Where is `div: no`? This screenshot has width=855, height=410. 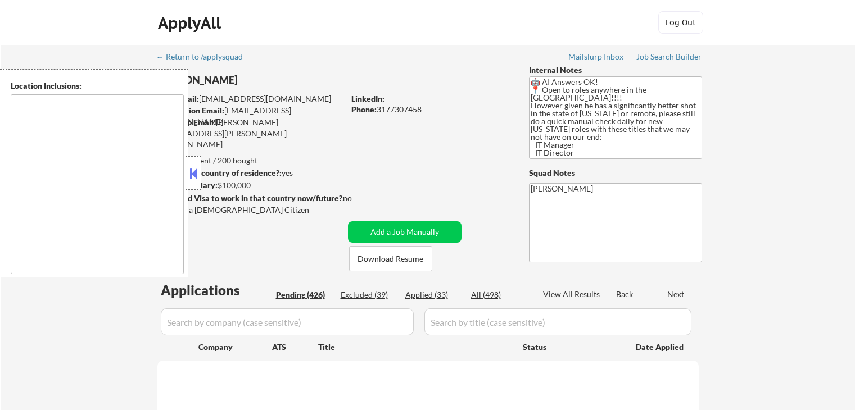 div: no is located at coordinates (359, 198).